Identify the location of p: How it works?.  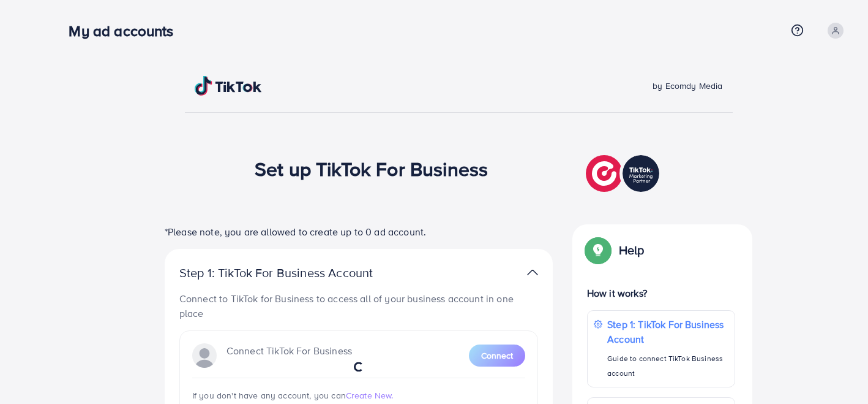
(661, 293).